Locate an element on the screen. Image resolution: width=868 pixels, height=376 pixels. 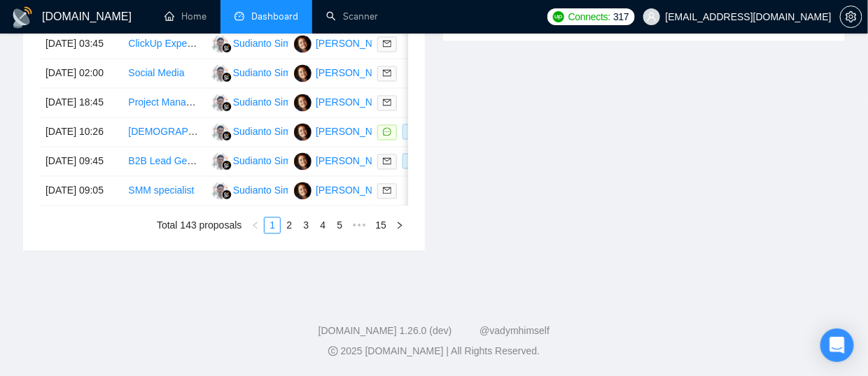
a: 3 is located at coordinates (306, 226).